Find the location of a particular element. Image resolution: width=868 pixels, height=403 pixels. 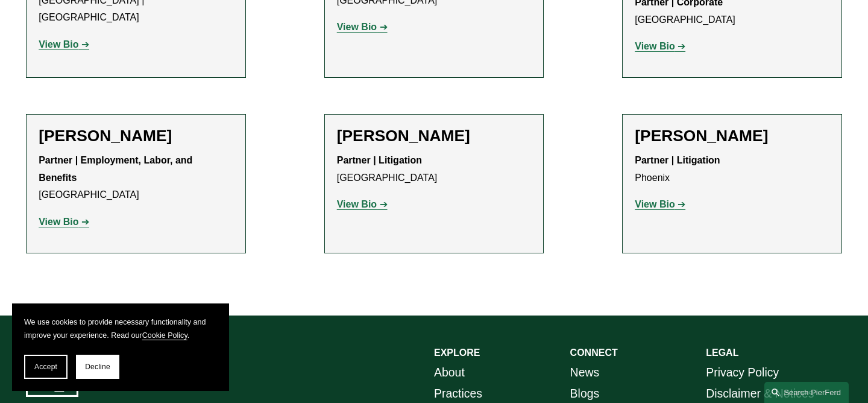

span: Accept is located at coordinates (46, 367).